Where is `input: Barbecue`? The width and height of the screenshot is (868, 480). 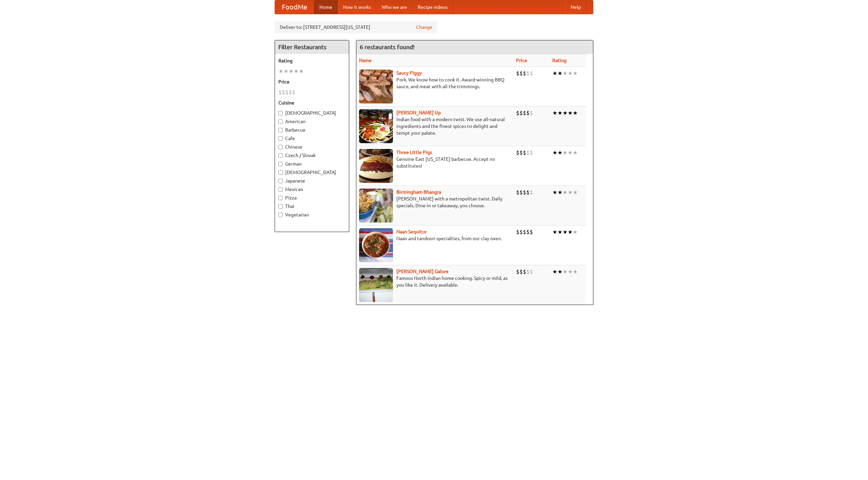 input: Barbecue is located at coordinates (280, 130).